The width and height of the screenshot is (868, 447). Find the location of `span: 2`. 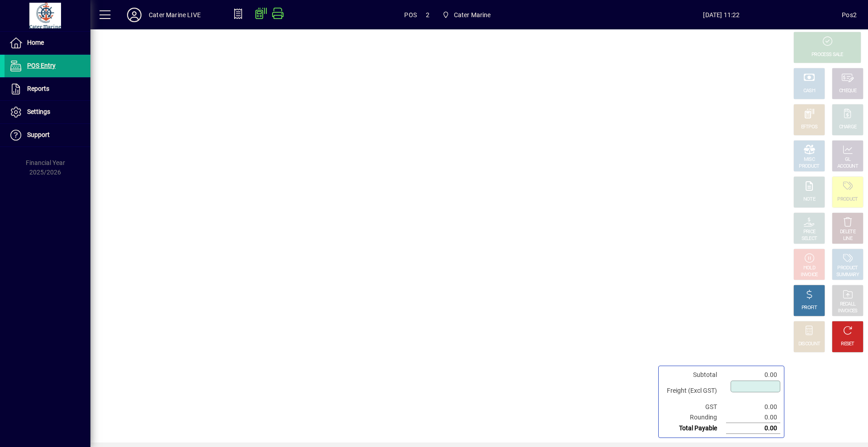

span: 2 is located at coordinates (427, 15).